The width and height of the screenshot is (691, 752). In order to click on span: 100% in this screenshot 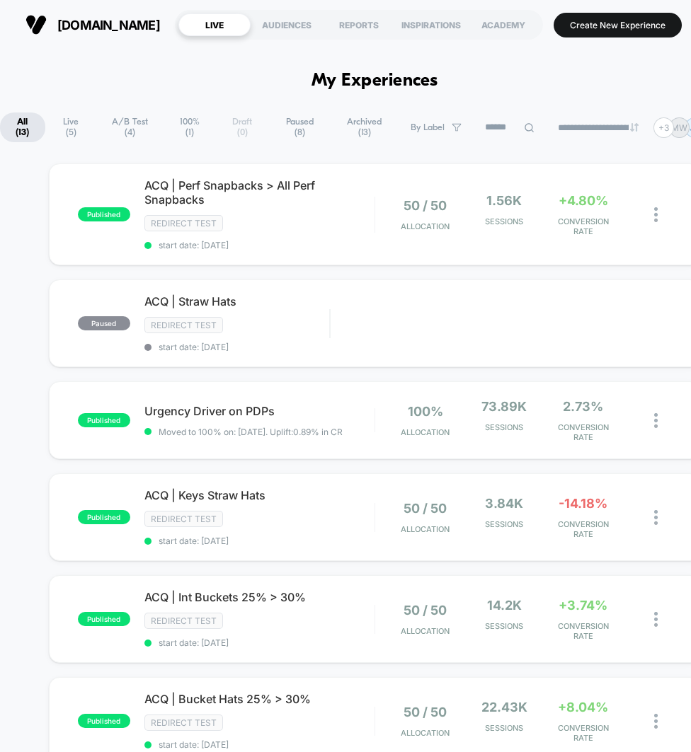, I will do `click(425, 411)`.